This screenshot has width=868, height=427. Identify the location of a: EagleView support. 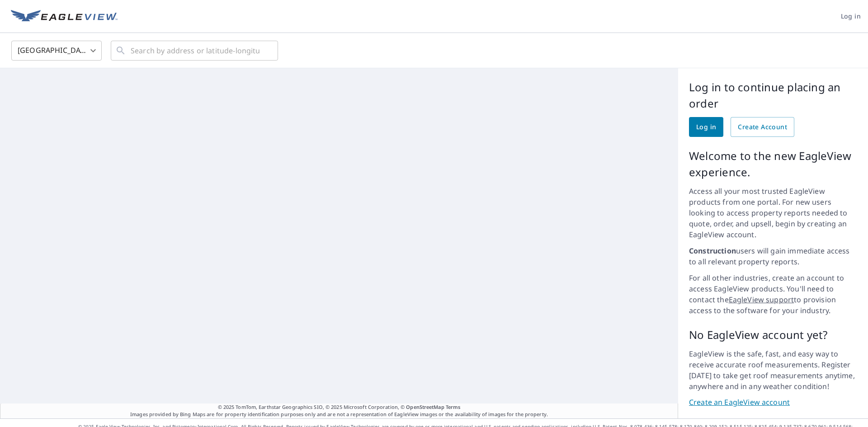
(761, 300).